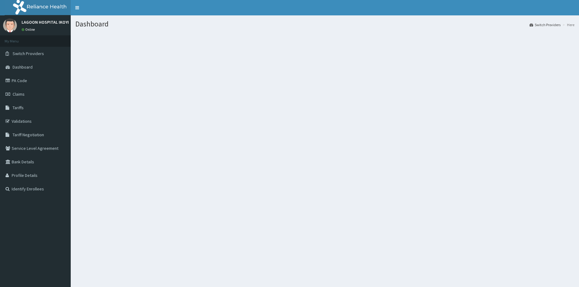 The width and height of the screenshot is (579, 287). What do you see at coordinates (29, 30) in the screenshot?
I see `a: Online` at bounding box center [29, 30].